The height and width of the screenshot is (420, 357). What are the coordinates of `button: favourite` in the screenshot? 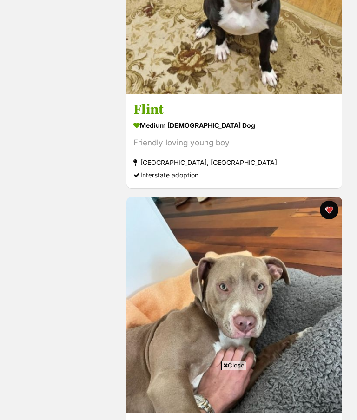 It's located at (329, 210).